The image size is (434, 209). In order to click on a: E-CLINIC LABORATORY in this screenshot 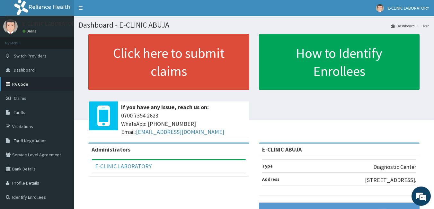, I will do `click(123, 166)`.